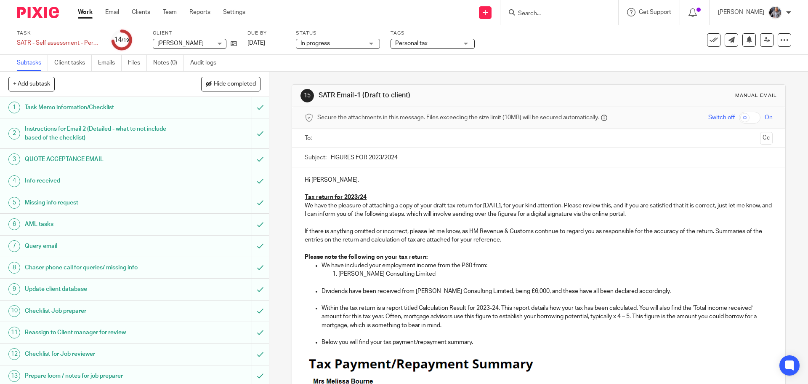  Describe the element at coordinates (170, 12) in the screenshot. I see `a: Team` at that location.